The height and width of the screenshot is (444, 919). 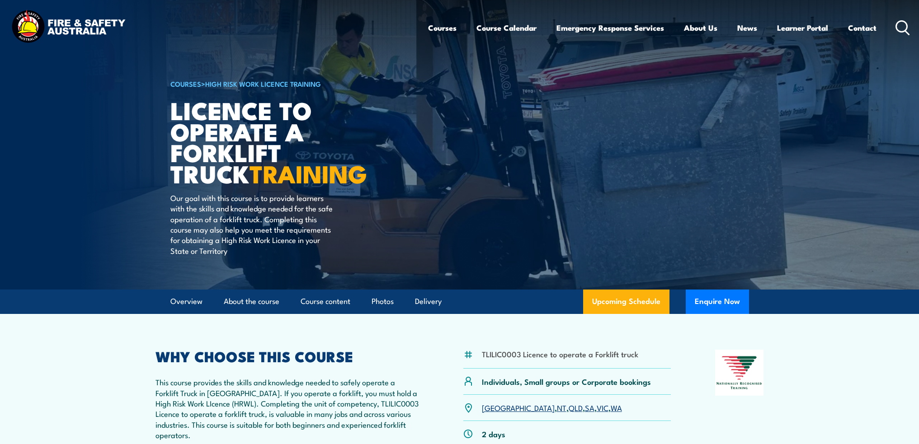 What do you see at coordinates (626, 302) in the screenshot?
I see `a: Upcoming Schedule` at bounding box center [626, 302].